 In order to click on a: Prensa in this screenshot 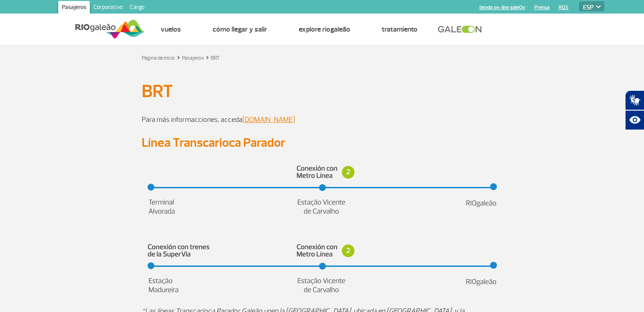, I will do `click(542, 8)`.